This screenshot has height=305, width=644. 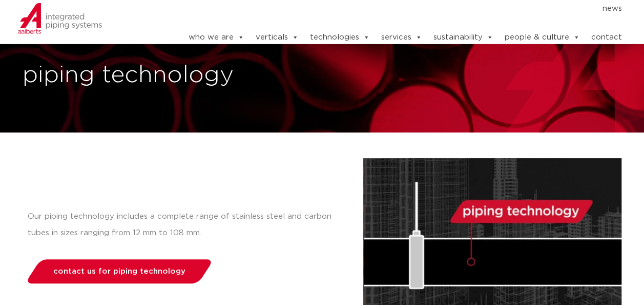 I want to click on p: Our piping technology includes a complete range of stainless steel and carbon tubes in sizes rang..., so click(x=185, y=225).